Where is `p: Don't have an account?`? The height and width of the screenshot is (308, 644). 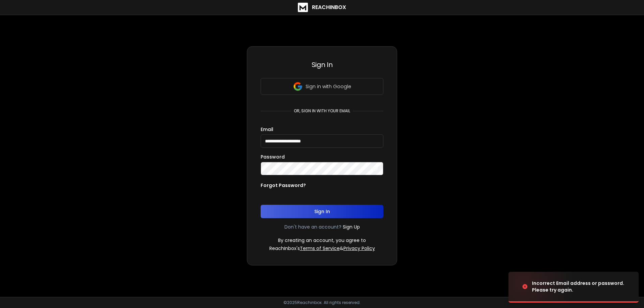 p: Don't have an account? is located at coordinates (313, 227).